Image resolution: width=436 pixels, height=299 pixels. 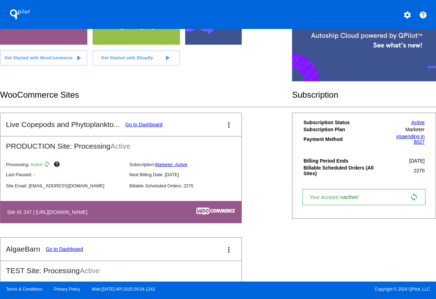 I want to click on th: Billing Period Ends, so click(x=344, y=161).